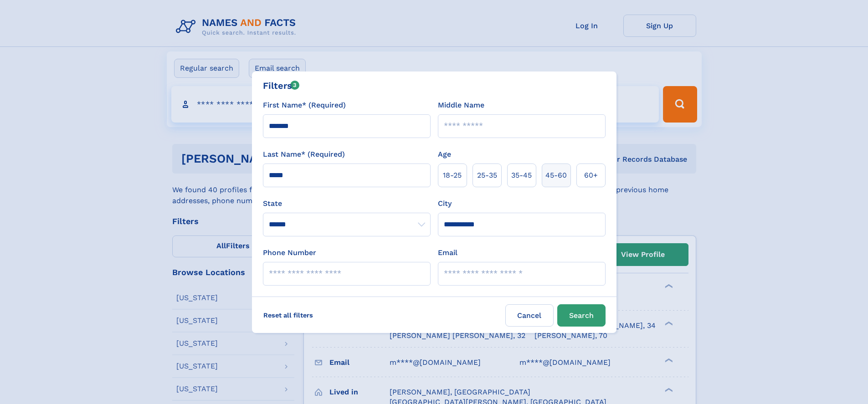 This screenshot has width=868, height=404. I want to click on span: 18‑25, so click(452, 175).